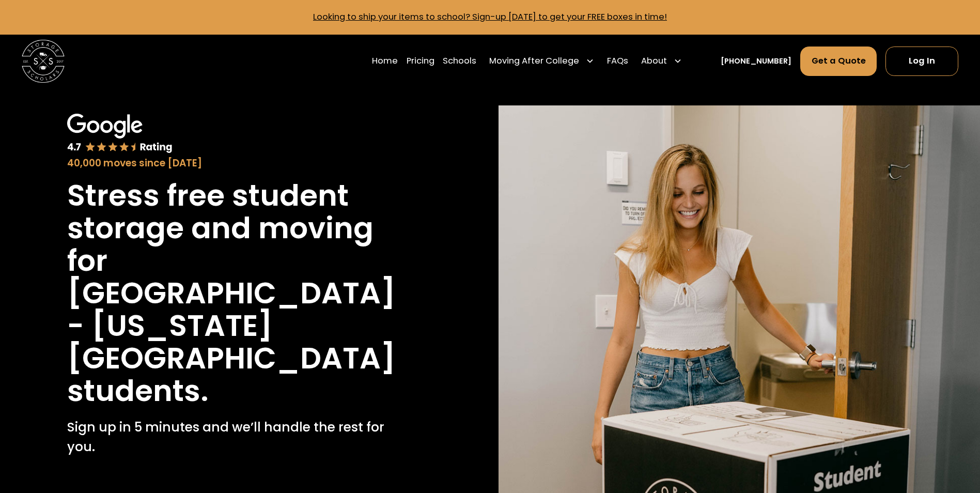  Describe the element at coordinates (43, 61) in the screenshot. I see `img: Storage Scholars main logo` at that location.